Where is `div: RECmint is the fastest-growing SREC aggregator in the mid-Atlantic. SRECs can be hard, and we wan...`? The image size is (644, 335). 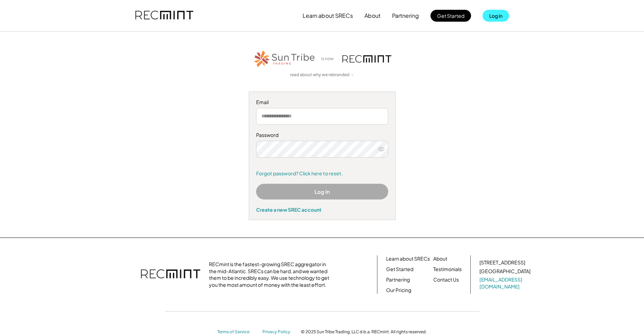 div: RECmint is the fastest-growing SREC aggregator in the mid-Atlantic. SRECs can be hard, and we wan... is located at coordinates (271, 275).